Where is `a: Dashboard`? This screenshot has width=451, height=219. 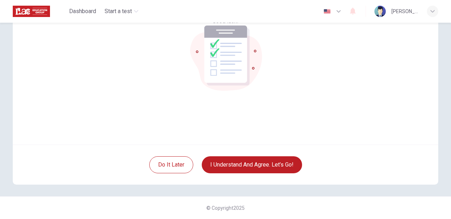
a: Dashboard is located at coordinates (83, 11).